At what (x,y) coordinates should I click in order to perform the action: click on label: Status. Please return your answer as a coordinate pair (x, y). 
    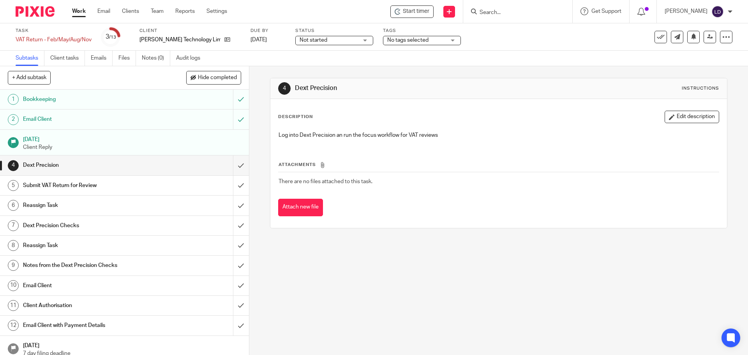
    Looking at the image, I should click on (334, 31).